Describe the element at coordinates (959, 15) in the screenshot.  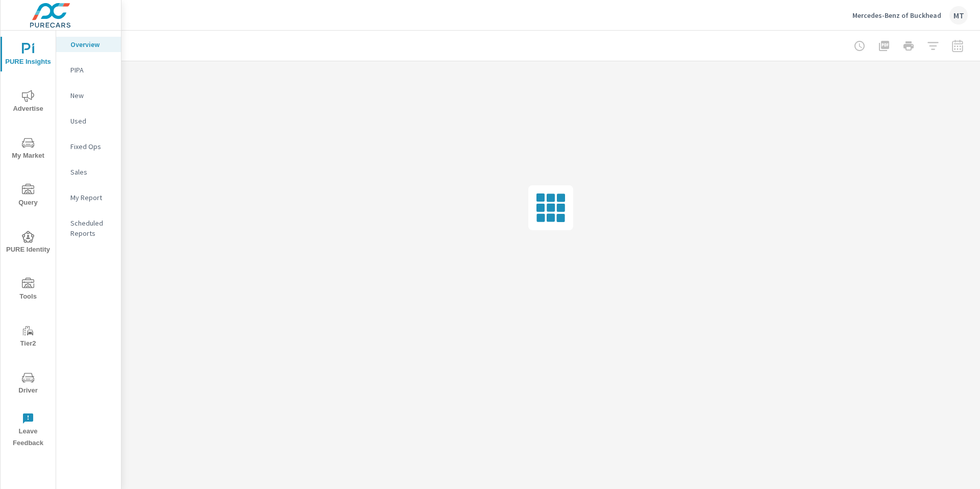
I see `div: MT` at that location.